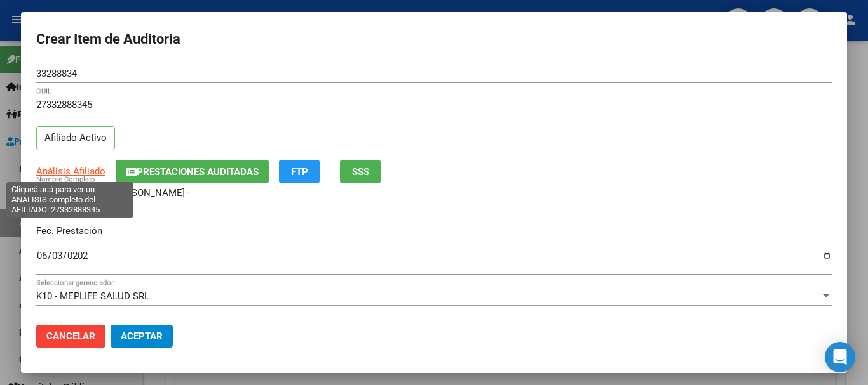  I want to click on button: Aceptar, so click(142, 336).